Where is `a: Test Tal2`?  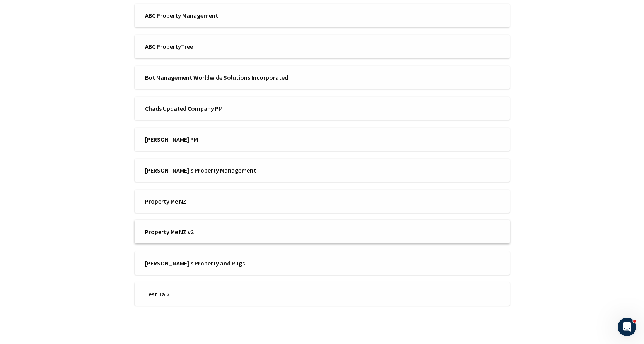
a: Test Tal2 is located at coordinates (322, 293).